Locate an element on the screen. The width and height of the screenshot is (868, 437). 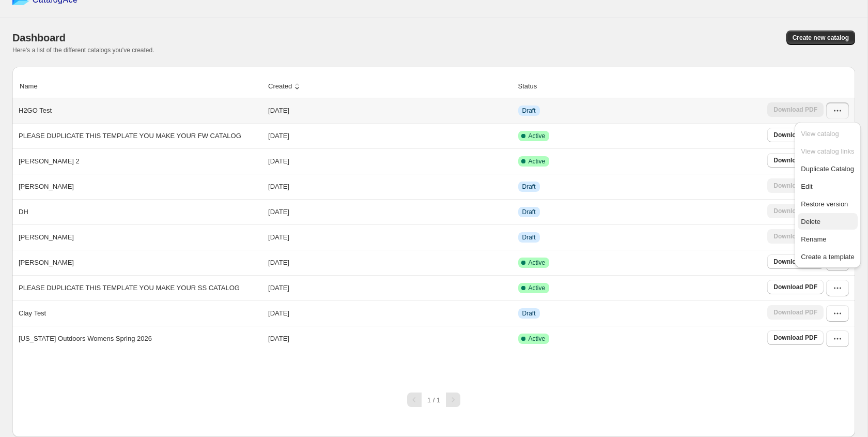
button: Create new catalog is located at coordinates (820, 38).